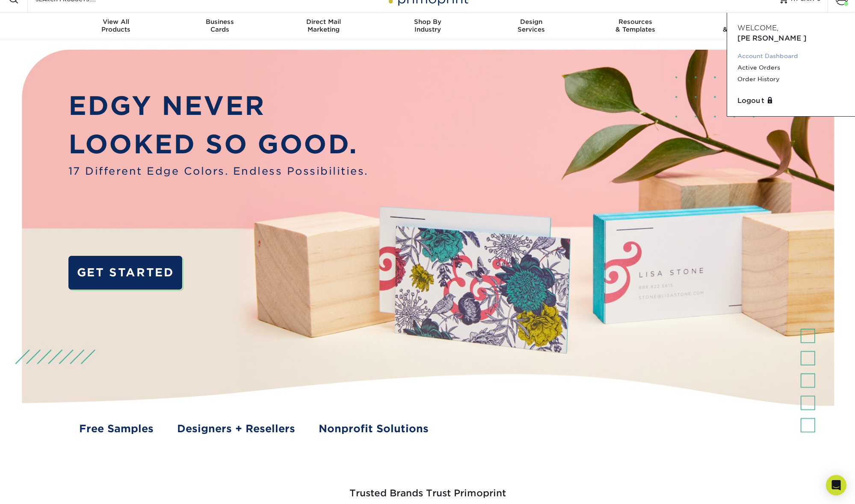  What do you see at coordinates (738, 25) in the screenshot?
I see `div: & Support` at bounding box center [738, 25].